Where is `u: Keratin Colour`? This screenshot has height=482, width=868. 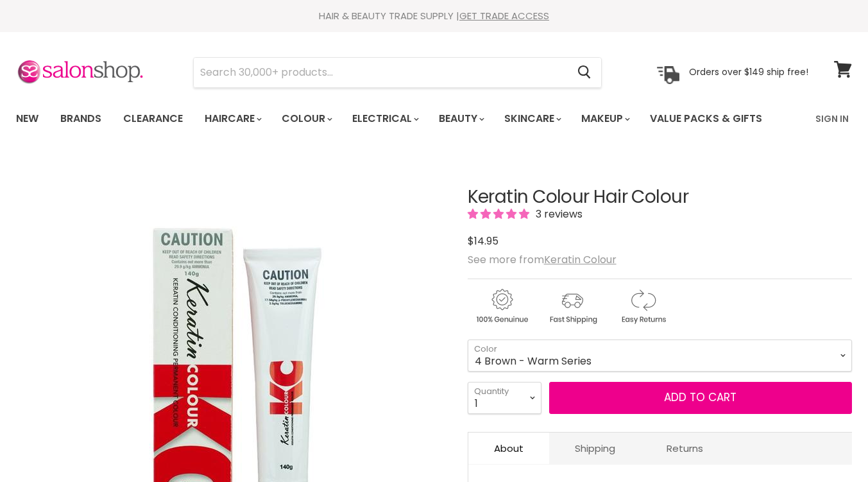 u: Keratin Colour is located at coordinates (580, 259).